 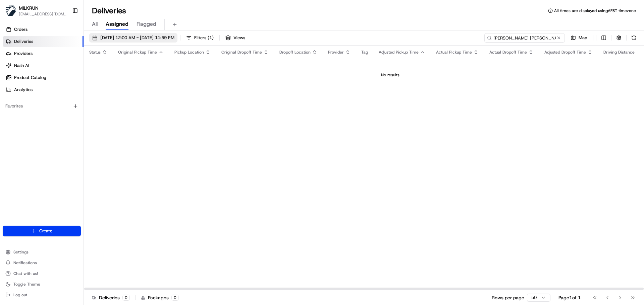 I want to click on span: Toggle Theme, so click(x=27, y=284).